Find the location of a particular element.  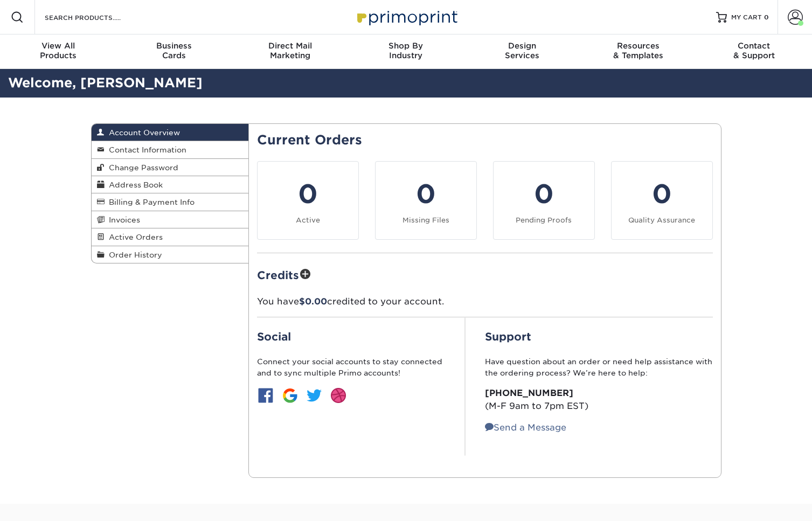

a: Active Orders is located at coordinates (170, 237).